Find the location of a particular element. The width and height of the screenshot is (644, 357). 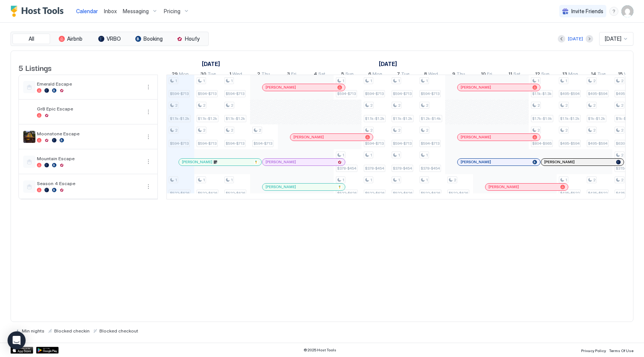

div: menu is located at coordinates (148, 187).